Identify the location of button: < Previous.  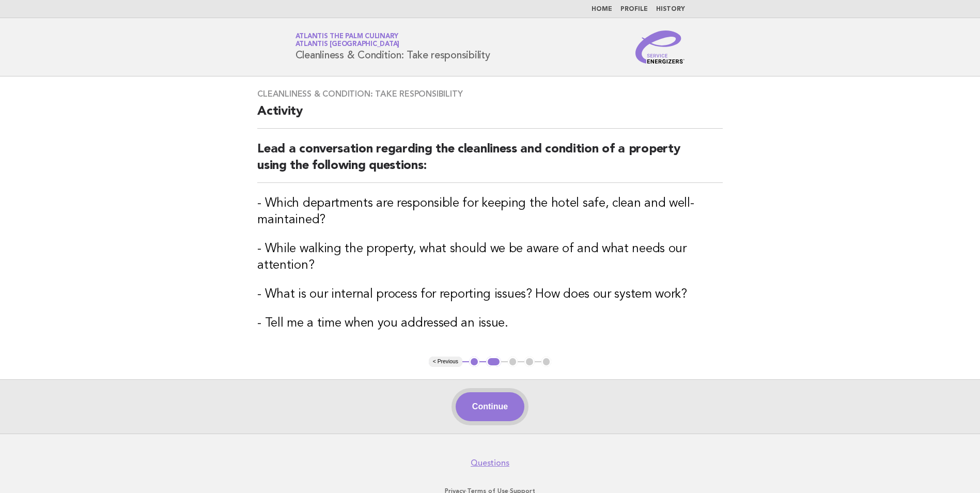
(445, 362).